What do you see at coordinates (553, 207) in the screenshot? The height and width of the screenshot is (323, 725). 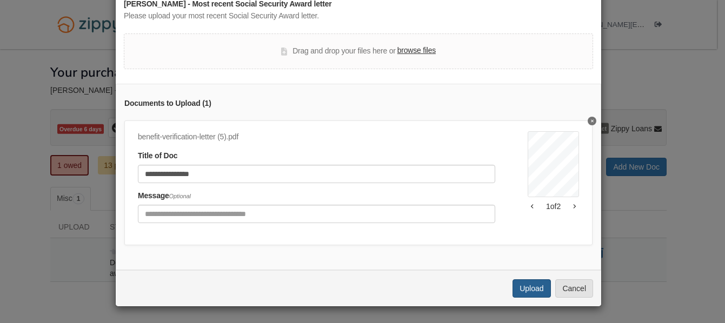 I see `div: 1 of 2` at bounding box center [553, 207].